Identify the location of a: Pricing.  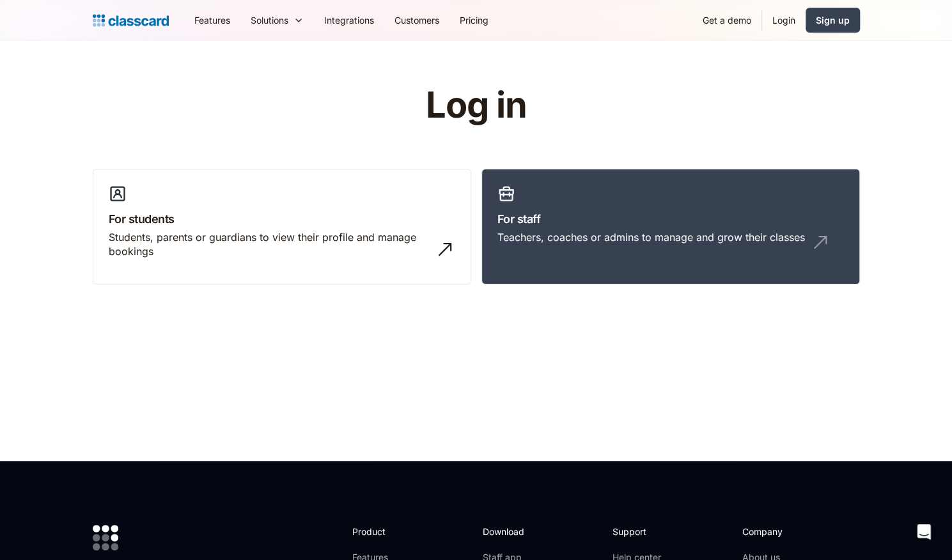
(474, 20).